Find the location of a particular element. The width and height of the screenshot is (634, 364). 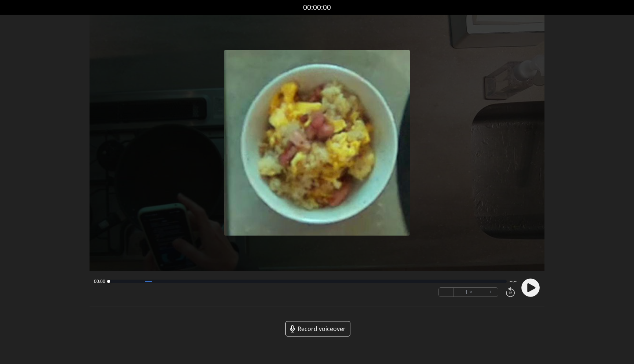

div: 1 × is located at coordinates (469, 292).